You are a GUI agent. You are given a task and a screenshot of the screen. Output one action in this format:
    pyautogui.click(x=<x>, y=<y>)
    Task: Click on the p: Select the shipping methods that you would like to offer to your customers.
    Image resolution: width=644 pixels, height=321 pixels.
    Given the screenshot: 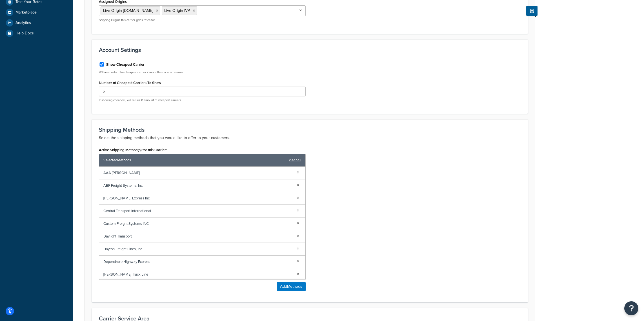 What is the action you would take?
    pyautogui.click(x=310, y=138)
    